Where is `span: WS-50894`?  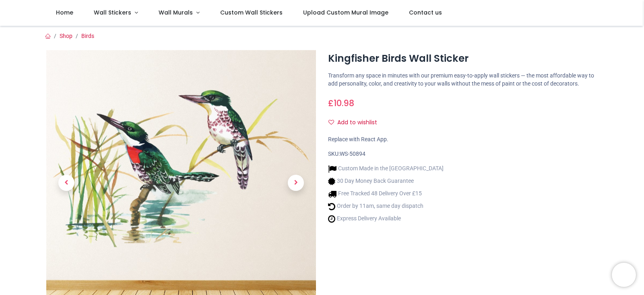 span: WS-50894 is located at coordinates (353, 154).